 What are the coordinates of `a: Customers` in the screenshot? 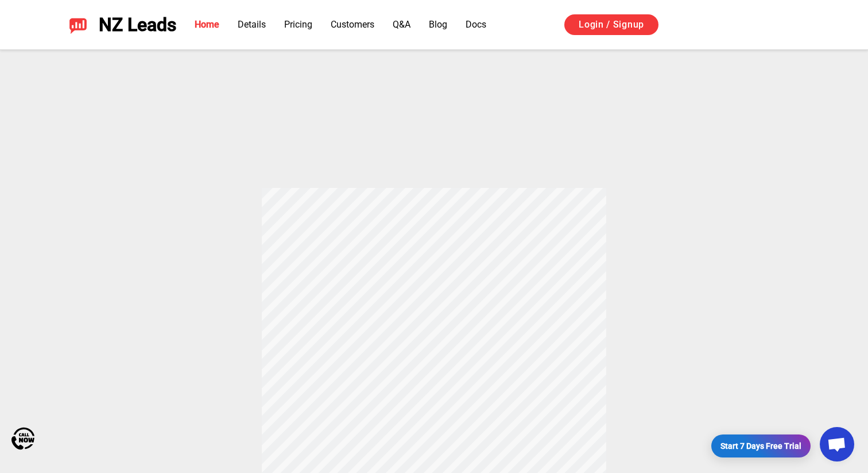 It's located at (353, 24).